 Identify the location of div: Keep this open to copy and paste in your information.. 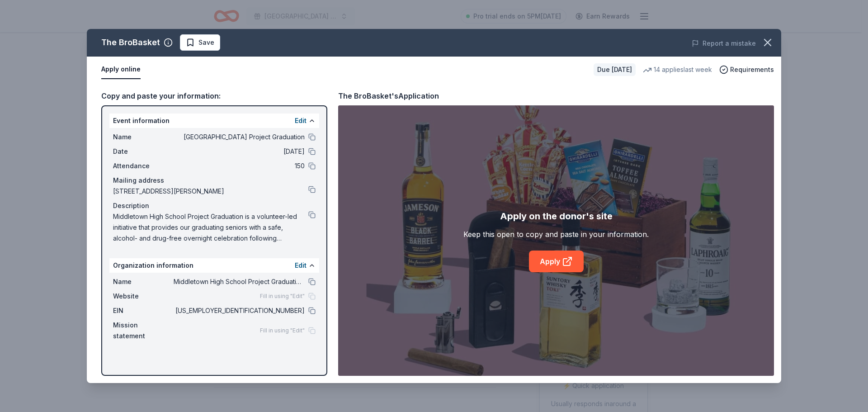
(556, 234).